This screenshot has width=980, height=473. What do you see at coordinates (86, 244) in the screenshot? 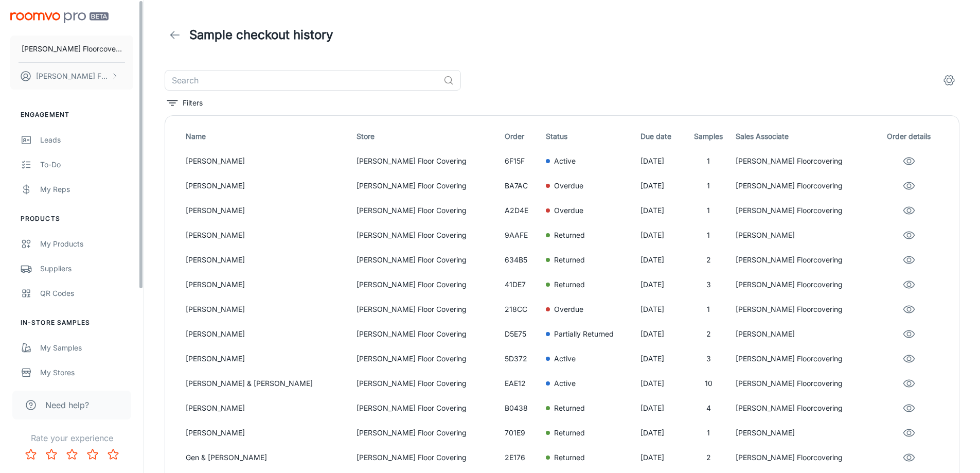
I see `div: My Products` at bounding box center [86, 244].